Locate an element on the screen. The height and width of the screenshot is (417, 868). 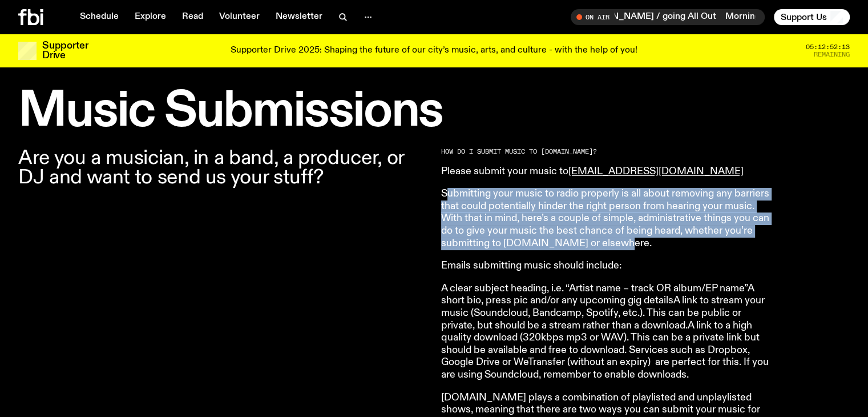
p: Emails submitting music should include: is located at coordinates (606, 266).